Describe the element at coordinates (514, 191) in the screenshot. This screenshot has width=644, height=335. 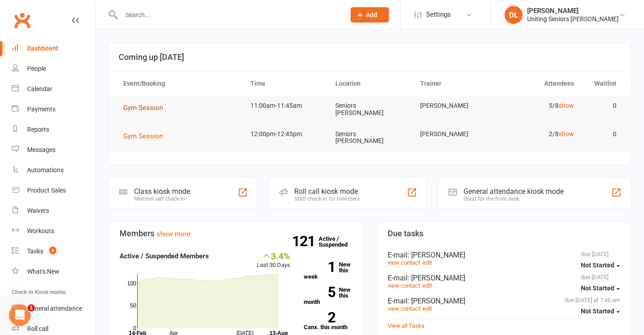
I see `div: General attendance kiosk mode` at that location.